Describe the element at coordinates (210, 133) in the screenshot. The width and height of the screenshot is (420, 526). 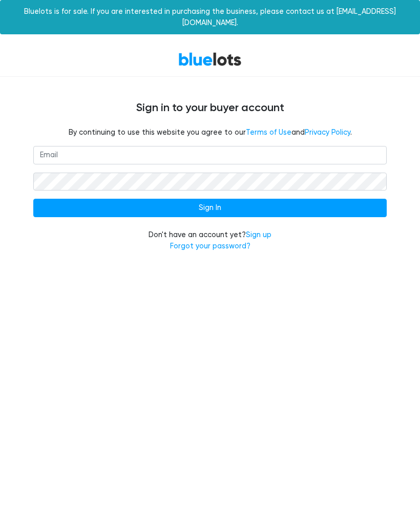
I see `fieldset: By continuing to use this website you agree to our and .` at that location.